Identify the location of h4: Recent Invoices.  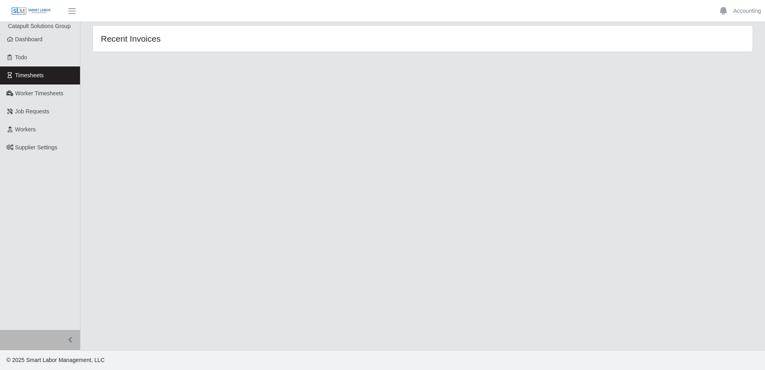
(231, 38).